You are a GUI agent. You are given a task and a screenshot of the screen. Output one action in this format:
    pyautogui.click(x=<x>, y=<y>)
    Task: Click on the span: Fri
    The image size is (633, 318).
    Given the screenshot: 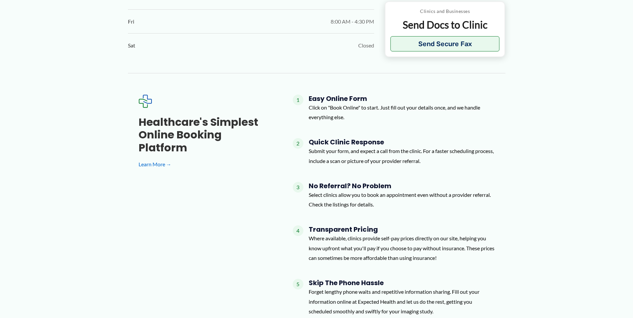 What is the action you would take?
    pyautogui.click(x=131, y=22)
    